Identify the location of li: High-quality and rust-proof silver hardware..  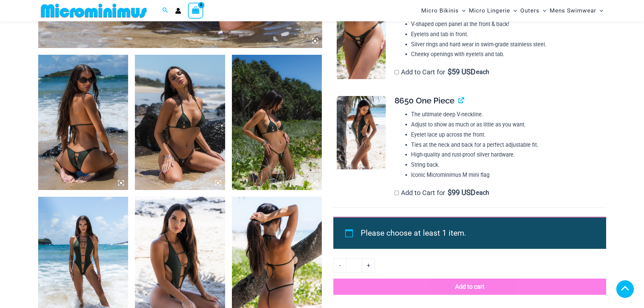
(505, 155).